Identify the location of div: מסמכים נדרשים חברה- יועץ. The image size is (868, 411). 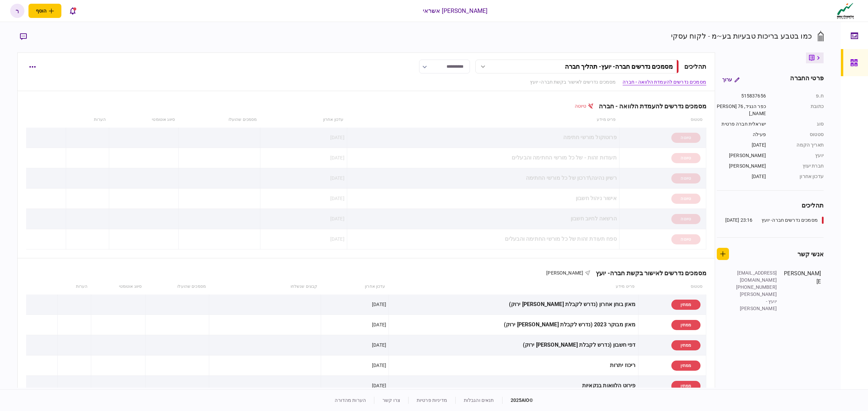
(789, 220).